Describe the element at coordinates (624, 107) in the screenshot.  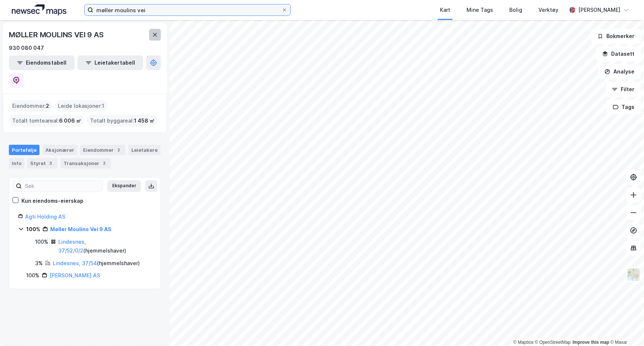
I see `button: Tags` at that location.